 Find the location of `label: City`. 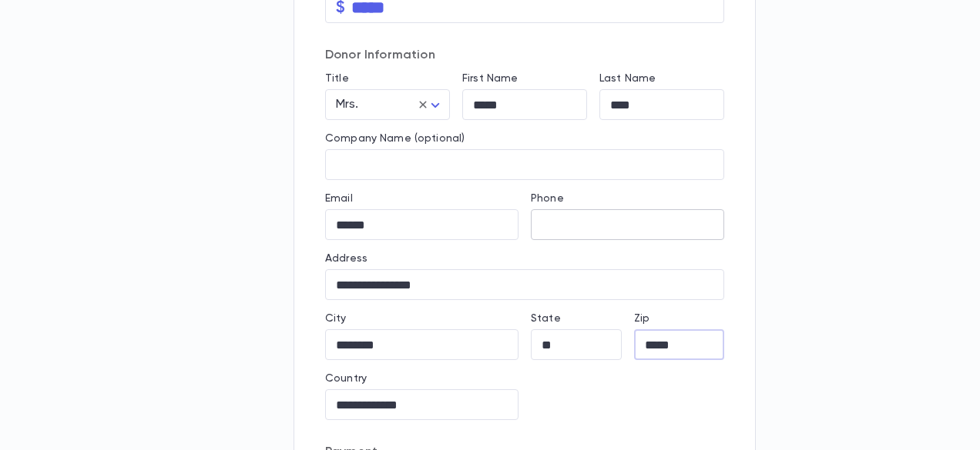

label: City is located at coordinates (336, 319).